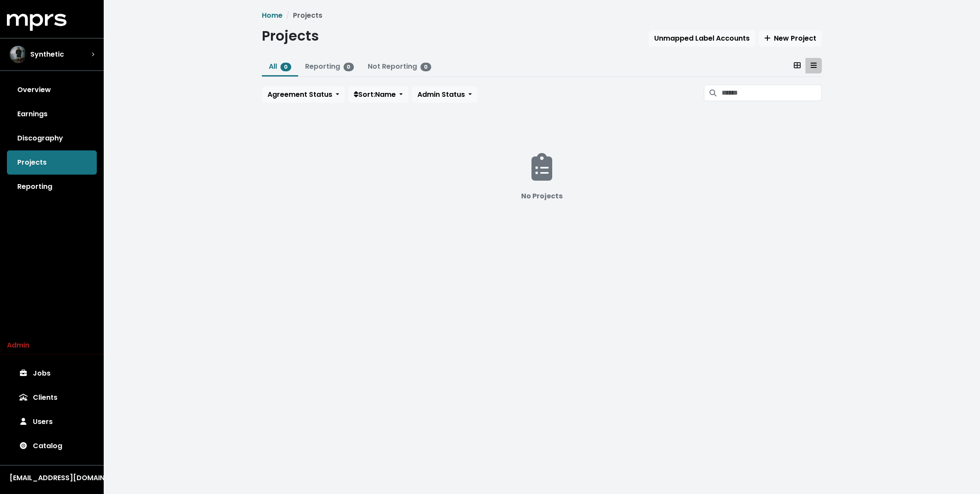 The width and height of the screenshot is (980, 494). What do you see at coordinates (441, 94) in the screenshot?
I see `span: Admin Status` at bounding box center [441, 94].